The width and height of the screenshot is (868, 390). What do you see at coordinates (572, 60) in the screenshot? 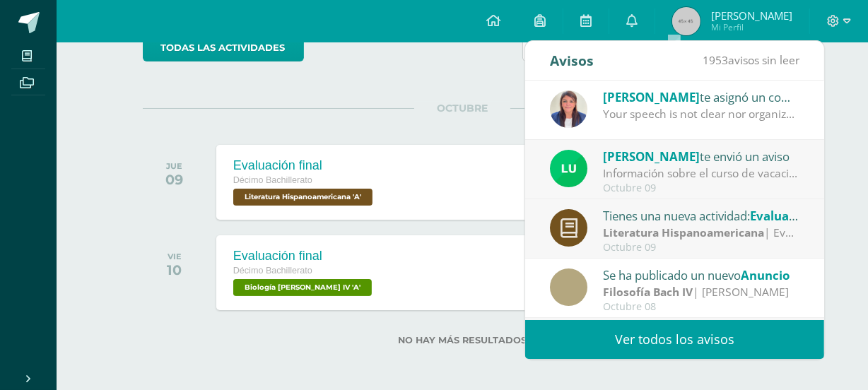
I see `div: Avisos` at bounding box center [572, 60].